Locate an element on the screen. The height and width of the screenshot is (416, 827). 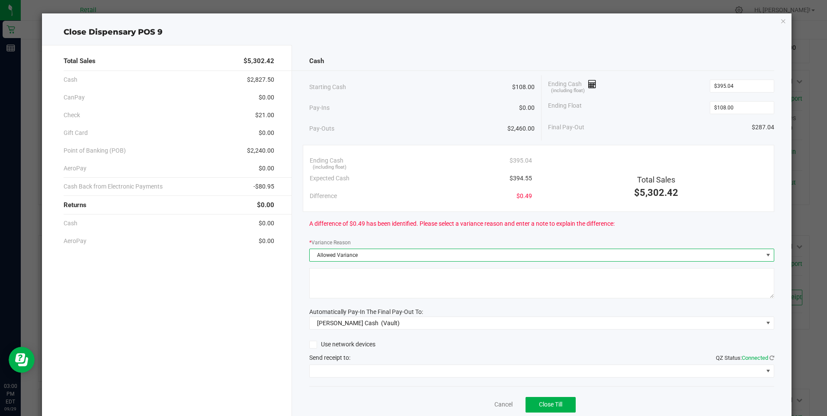
span: $2,240.00 is located at coordinates (260, 151).